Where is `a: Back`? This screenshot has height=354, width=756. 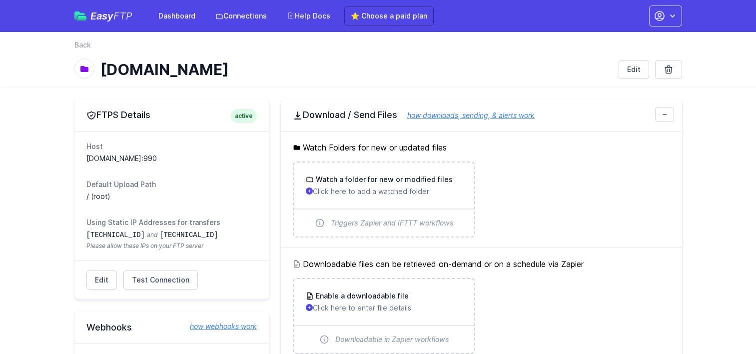
a: Back is located at coordinates (82, 45).